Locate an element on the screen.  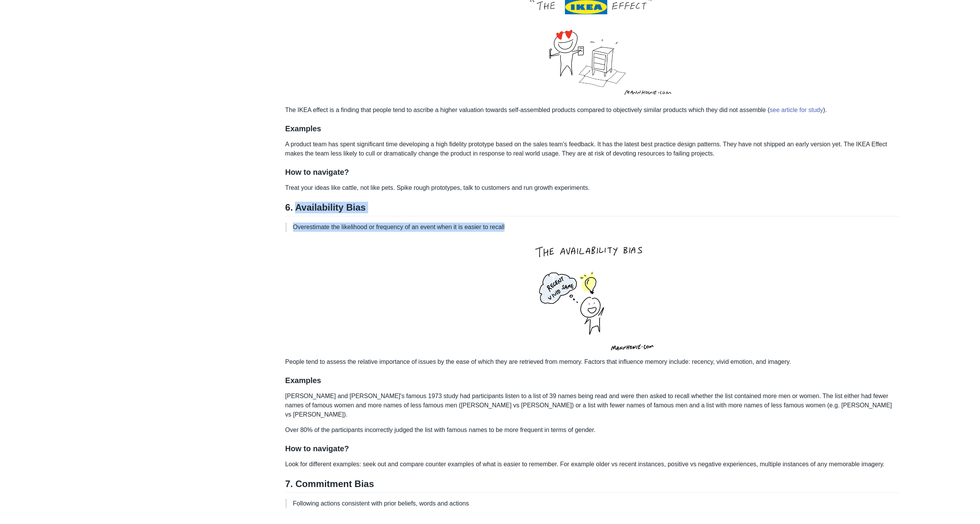
p: People tend to assess the relative importance of issues by the ease of which they are retrieved f... is located at coordinates (593, 302).